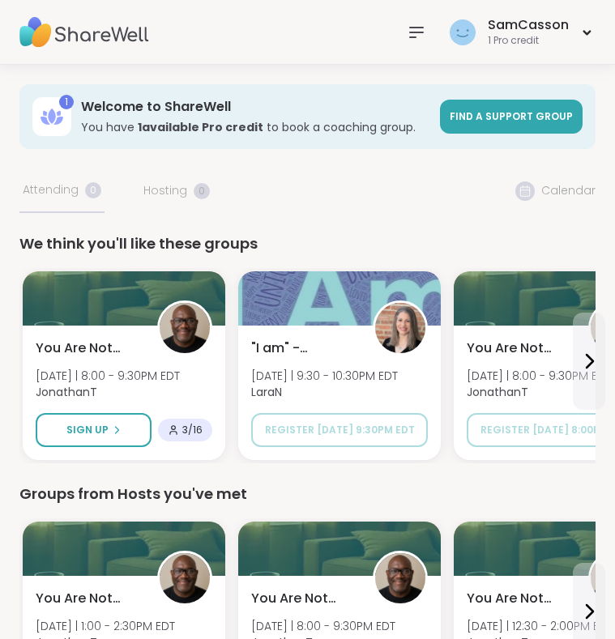 The width and height of the screenshot is (615, 639). Describe the element at coordinates (307, 244) in the screenshot. I see `div: We think you'll like these groups` at that location.